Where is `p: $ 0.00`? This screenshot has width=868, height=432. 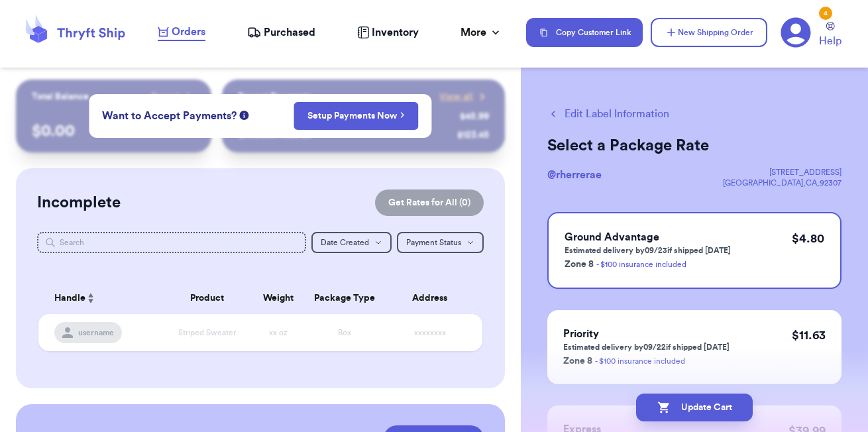
p: $ 0.00 is located at coordinates (114, 132).